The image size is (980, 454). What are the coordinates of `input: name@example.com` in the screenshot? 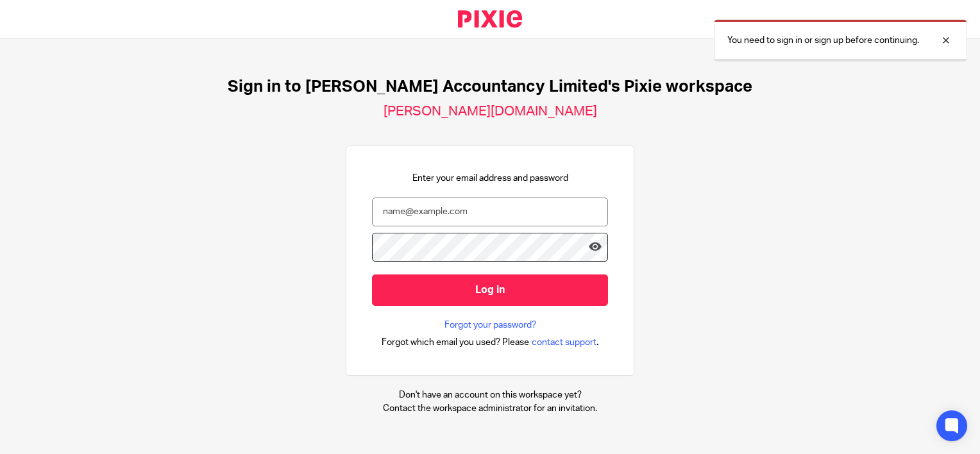 It's located at (490, 212).